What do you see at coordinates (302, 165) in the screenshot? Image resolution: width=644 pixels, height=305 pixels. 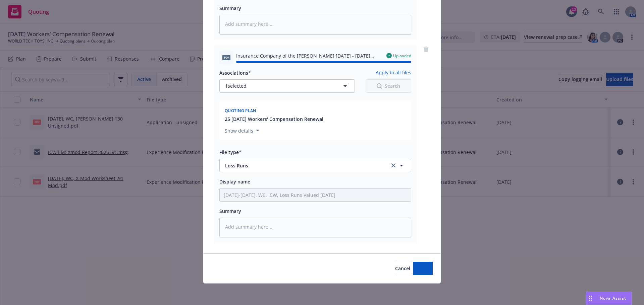 I see `span: Loss Runs` at bounding box center [302, 165].